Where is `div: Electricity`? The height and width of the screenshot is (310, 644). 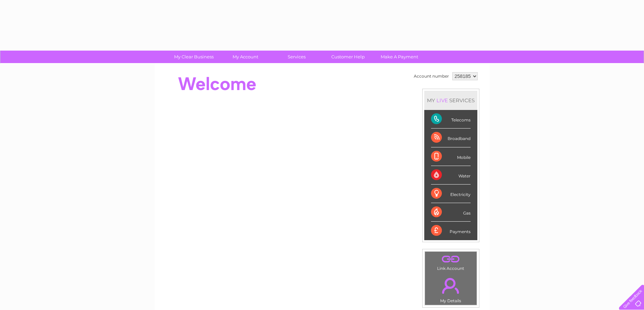 div: Electricity is located at coordinates (451, 194).